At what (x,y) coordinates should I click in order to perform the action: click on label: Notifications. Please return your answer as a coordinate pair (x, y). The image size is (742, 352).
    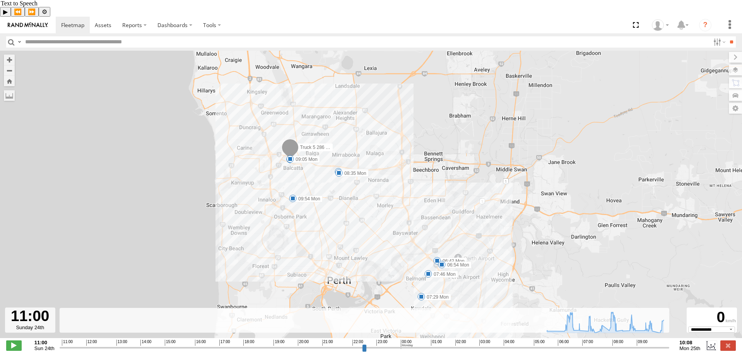
    Looking at the image, I should click on (683, 25).